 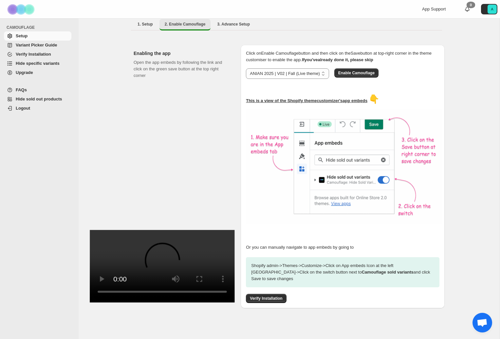 What do you see at coordinates (38, 108) in the screenshot?
I see `a: Logout` at bounding box center [38, 108].